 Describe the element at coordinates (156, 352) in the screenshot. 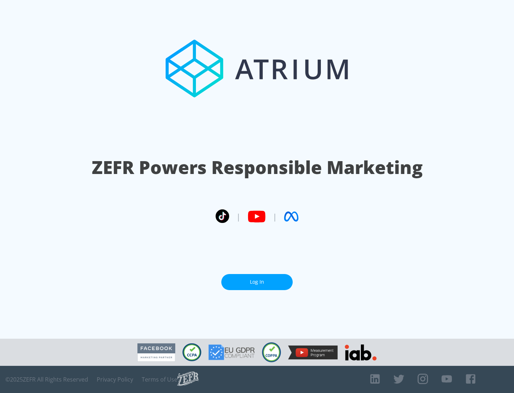

I see `img: Facebook Marketing Partner` at that location.